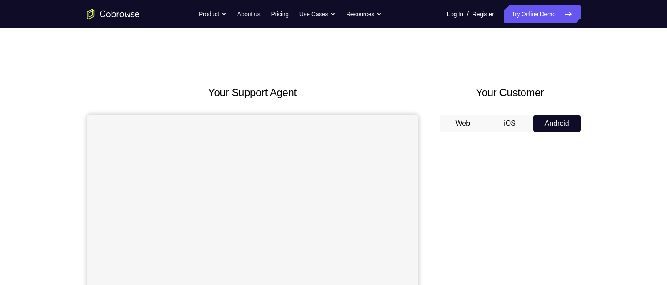 This screenshot has height=285, width=667. What do you see at coordinates (113, 14) in the screenshot?
I see `a: Go to the home page` at bounding box center [113, 14].